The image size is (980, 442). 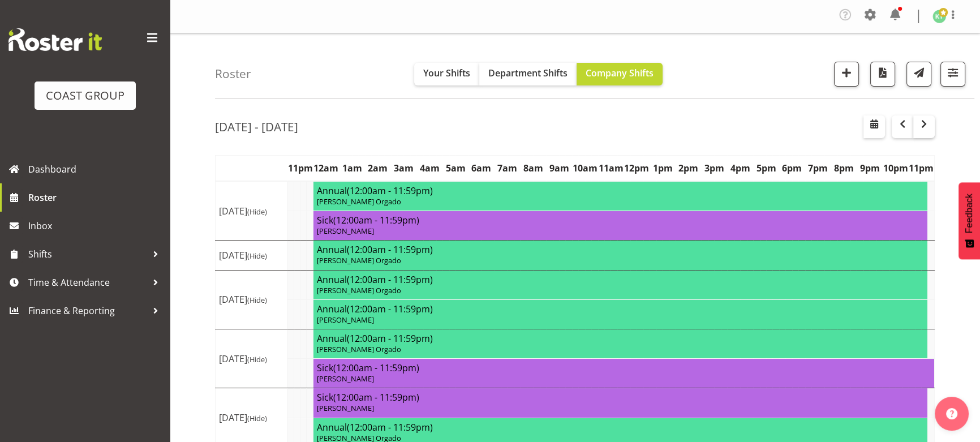 I want to click on button: Your Shifts, so click(x=446, y=74).